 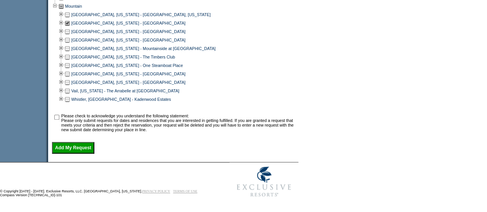 What do you see at coordinates (178, 123) in the screenshot?
I see `td: Please check to acknowledge you understand the following statement: Please only submit requests f...` at bounding box center [178, 123].